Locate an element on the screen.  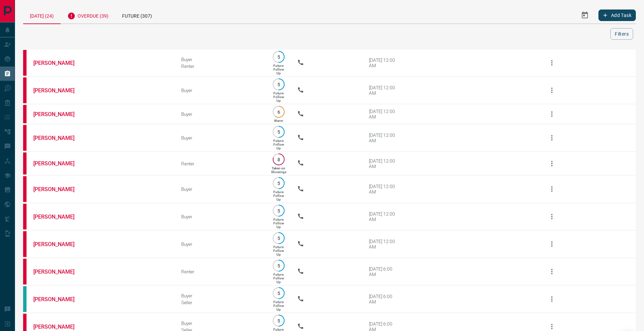
p: 8 is located at coordinates (278, 159).